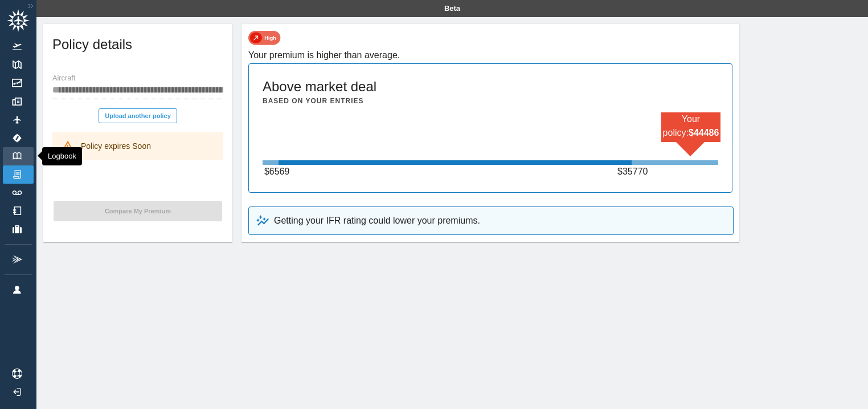 The image size is (868, 409). I want to click on b: $ 44486, so click(704, 132).